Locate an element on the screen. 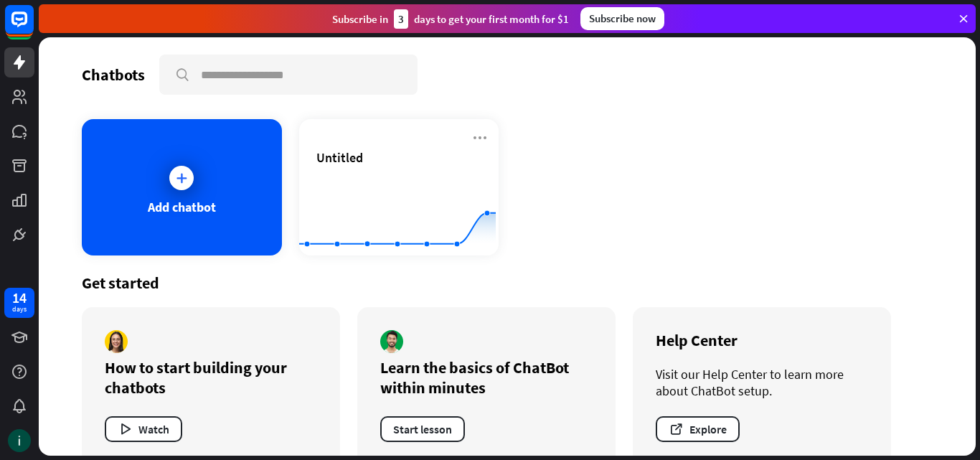 The width and height of the screenshot is (980, 460). button: Open LiveChat chat widget is located at coordinates (33, 27).